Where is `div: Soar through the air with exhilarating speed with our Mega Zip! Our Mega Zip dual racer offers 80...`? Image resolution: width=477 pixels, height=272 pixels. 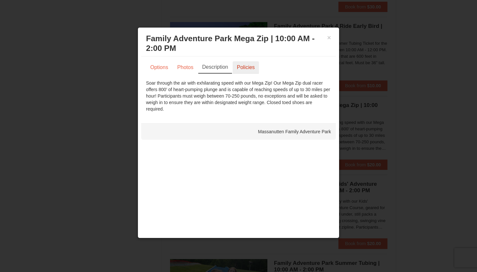 div: Soar through the air with exhilarating speed with our Mega Zip! Our Mega Zip dual racer offers 80... is located at coordinates (239, 96).